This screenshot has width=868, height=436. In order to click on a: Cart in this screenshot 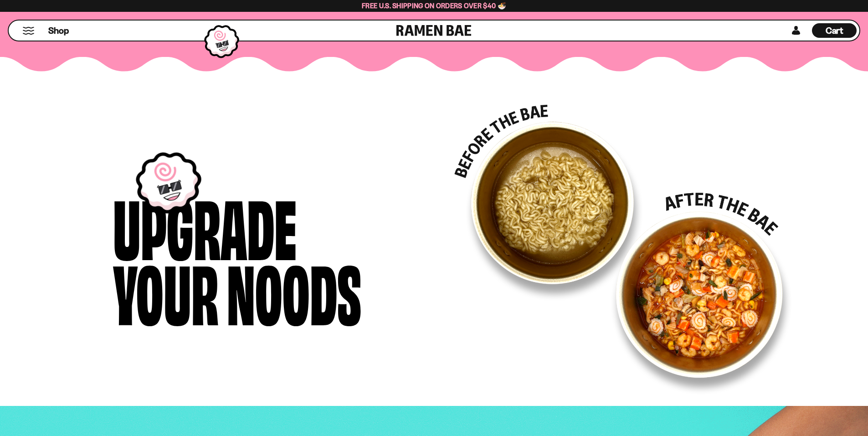, I will do `click(834, 30)`.